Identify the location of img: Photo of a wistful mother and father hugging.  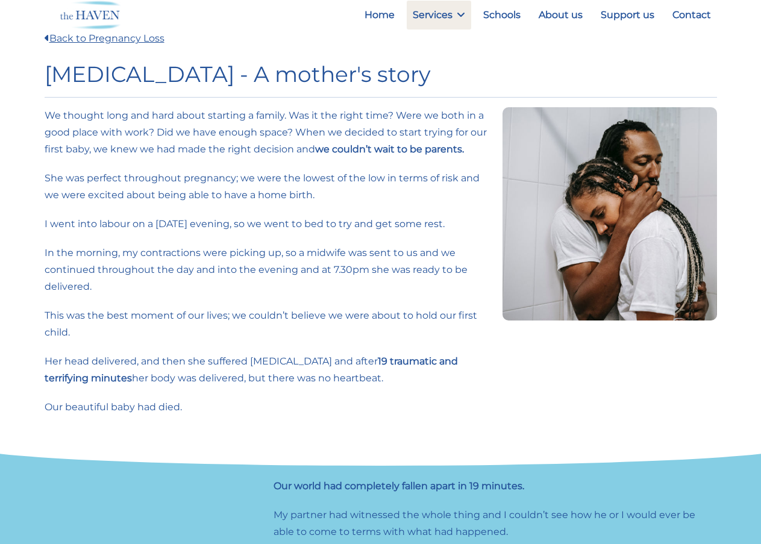
(610, 213).